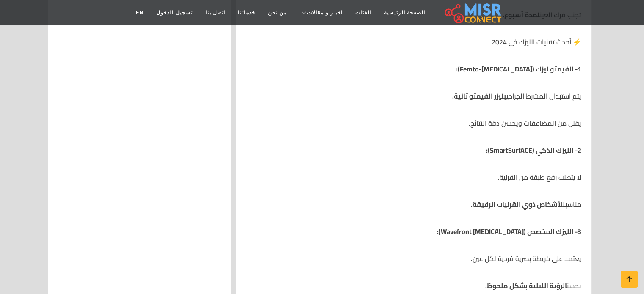 The height and width of the screenshot is (294, 644). I want to click on img: main.misr_connect, so click(473, 12).